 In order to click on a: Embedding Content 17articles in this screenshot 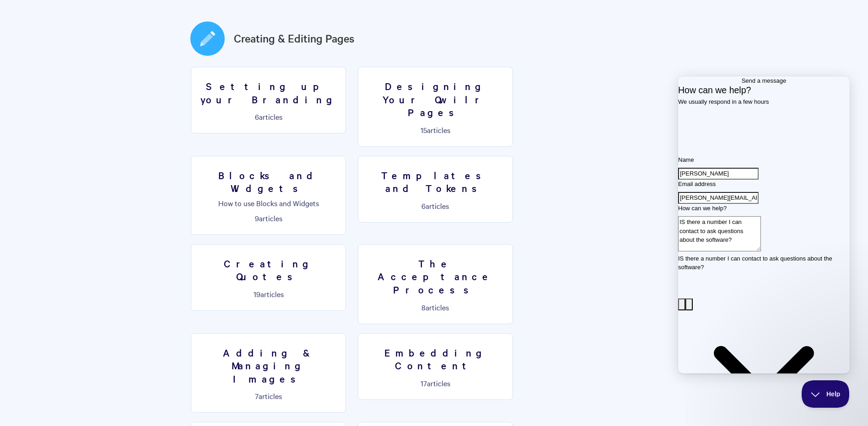, I will do `click(435, 366)`.